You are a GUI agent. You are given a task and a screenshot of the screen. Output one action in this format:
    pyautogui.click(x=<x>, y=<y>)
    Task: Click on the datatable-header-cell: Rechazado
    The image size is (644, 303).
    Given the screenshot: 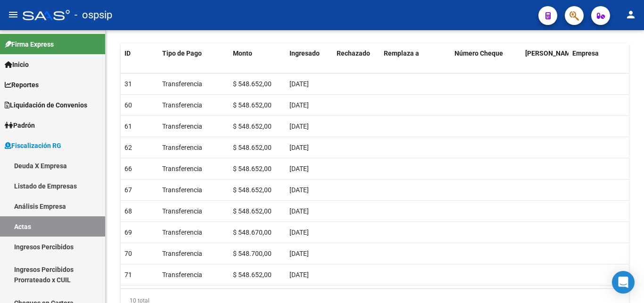 What is the action you would take?
    pyautogui.click(x=356, y=59)
    